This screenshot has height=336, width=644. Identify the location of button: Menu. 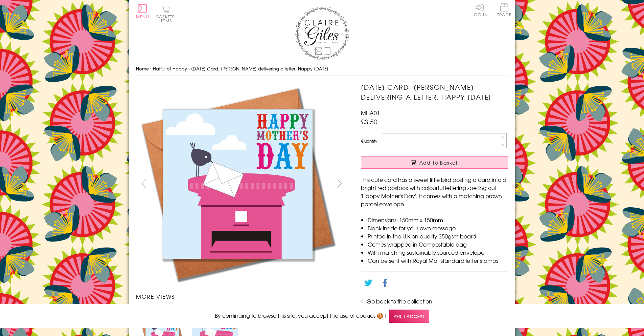
(142, 11).